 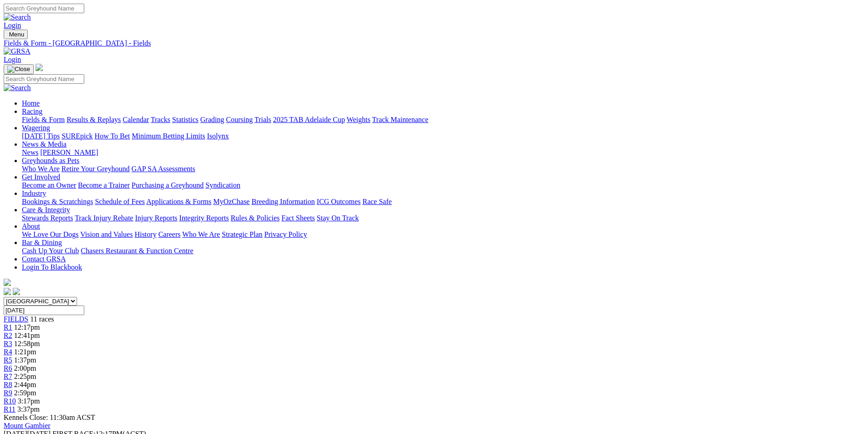 What do you see at coordinates (58, 201) in the screenshot?
I see `a: Bookings & Scratchings` at bounding box center [58, 201].